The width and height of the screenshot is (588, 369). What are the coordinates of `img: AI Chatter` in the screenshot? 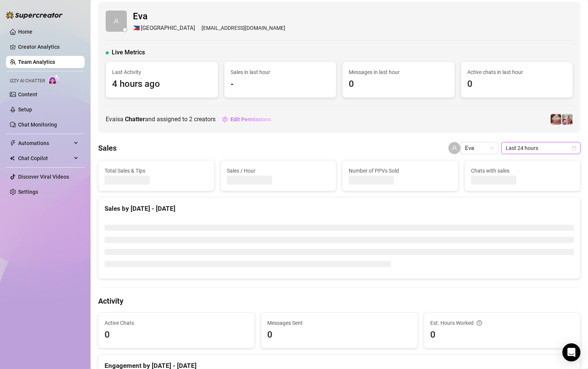 It's located at (53, 80).